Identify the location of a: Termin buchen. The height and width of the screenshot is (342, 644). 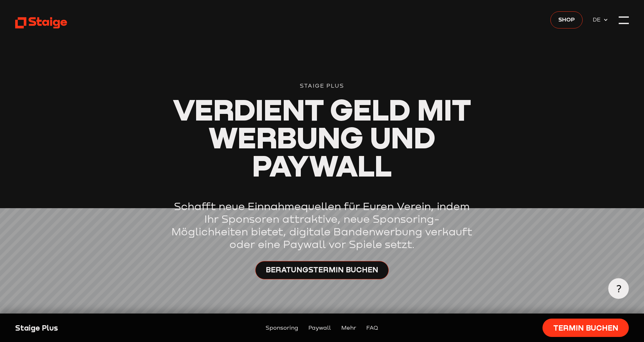
(585, 328).